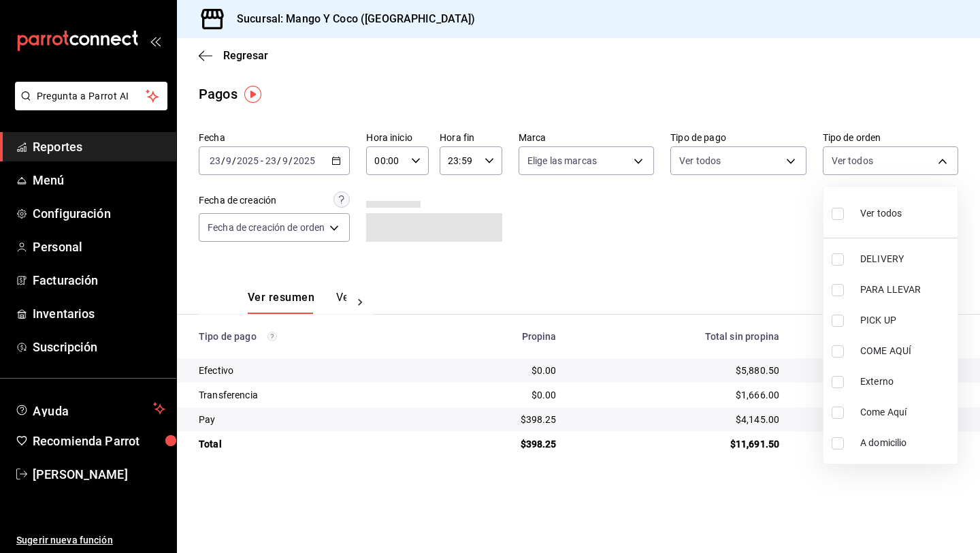 This screenshot has height=553, width=980. What do you see at coordinates (906, 412) in the screenshot?
I see `span: Come Aquí` at bounding box center [906, 412].